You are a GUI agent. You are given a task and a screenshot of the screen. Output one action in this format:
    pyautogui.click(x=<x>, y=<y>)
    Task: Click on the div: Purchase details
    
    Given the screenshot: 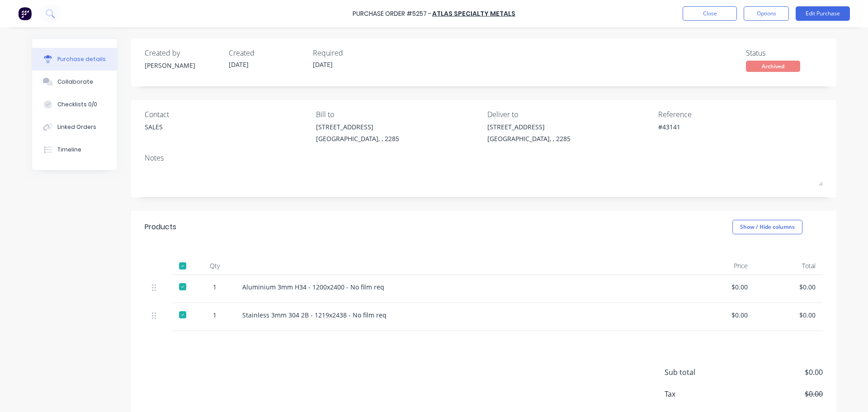 What is the action you would take?
    pyautogui.click(x=82, y=60)
    